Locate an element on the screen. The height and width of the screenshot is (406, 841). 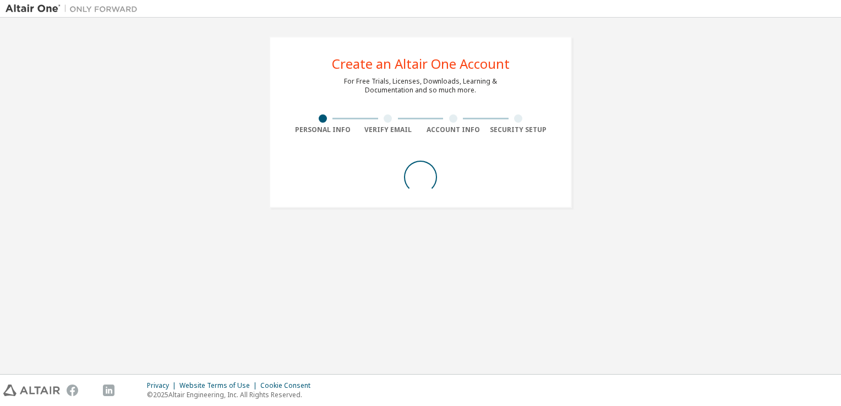
div: Personal Info is located at coordinates (322, 130).